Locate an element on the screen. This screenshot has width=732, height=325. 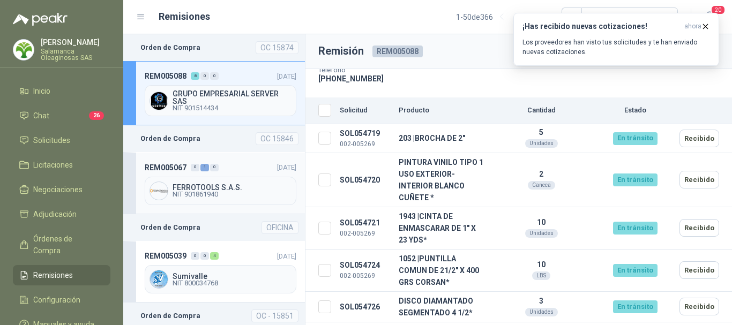
td: DISCO DIAMANTADO SEGMENTADO 4 1/2* is located at coordinates (441, 307).